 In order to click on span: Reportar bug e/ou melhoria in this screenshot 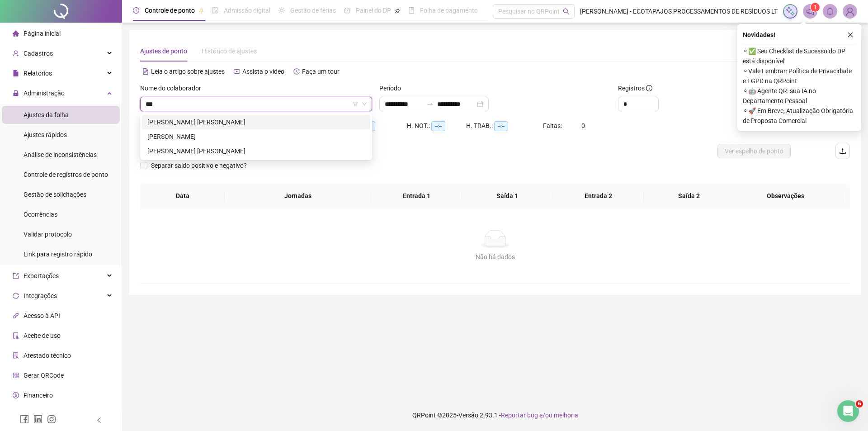, I will do `click(539, 415)`.